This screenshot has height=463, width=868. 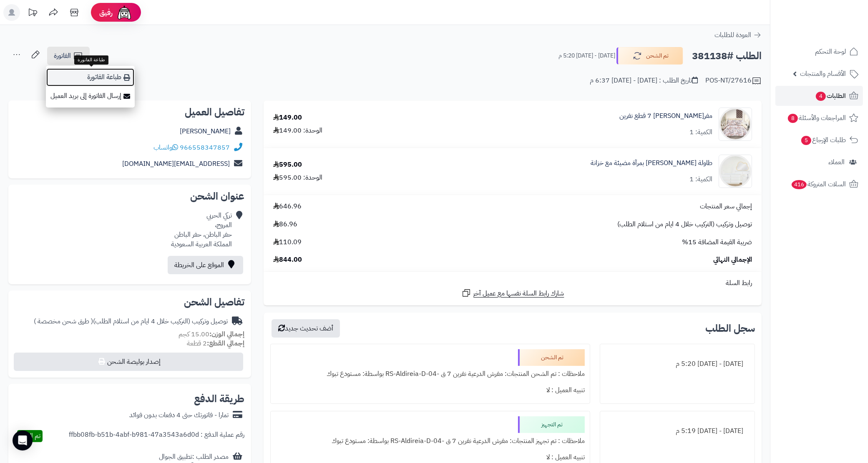 I want to click on span: 86.96, so click(x=286, y=224).